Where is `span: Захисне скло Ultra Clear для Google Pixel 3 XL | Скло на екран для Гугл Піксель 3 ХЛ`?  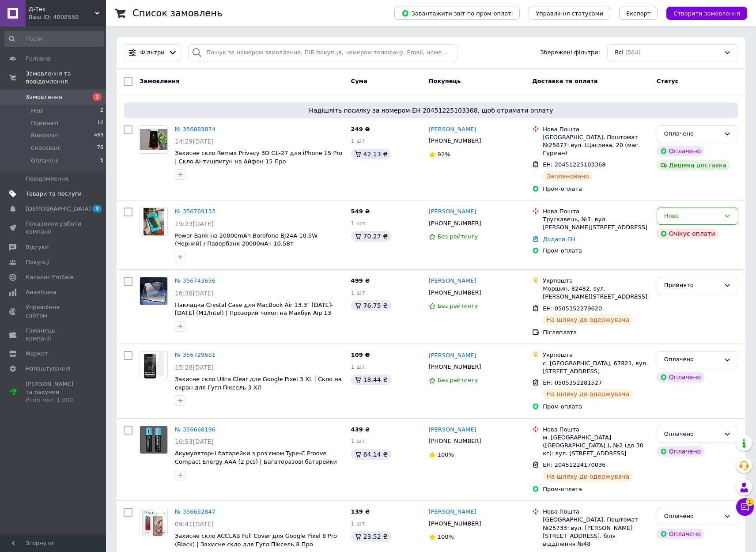
span: Захисне скло Ultra Clear для Google Pixel 3 XL | Скло на екран для Гугл Піксель 3 ХЛ is located at coordinates (258, 384).